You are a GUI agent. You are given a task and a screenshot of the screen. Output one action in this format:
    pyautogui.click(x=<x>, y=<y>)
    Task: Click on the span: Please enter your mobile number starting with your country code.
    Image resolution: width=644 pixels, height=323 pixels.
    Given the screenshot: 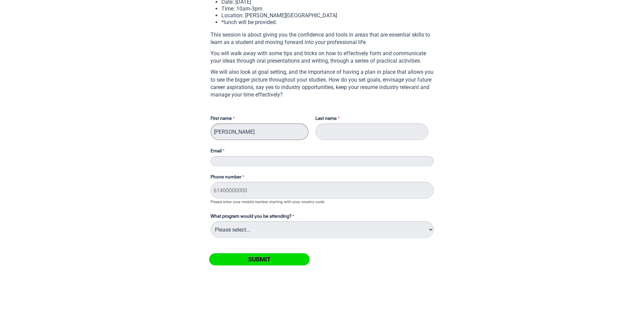 What is the action you would take?
    pyautogui.click(x=268, y=202)
    